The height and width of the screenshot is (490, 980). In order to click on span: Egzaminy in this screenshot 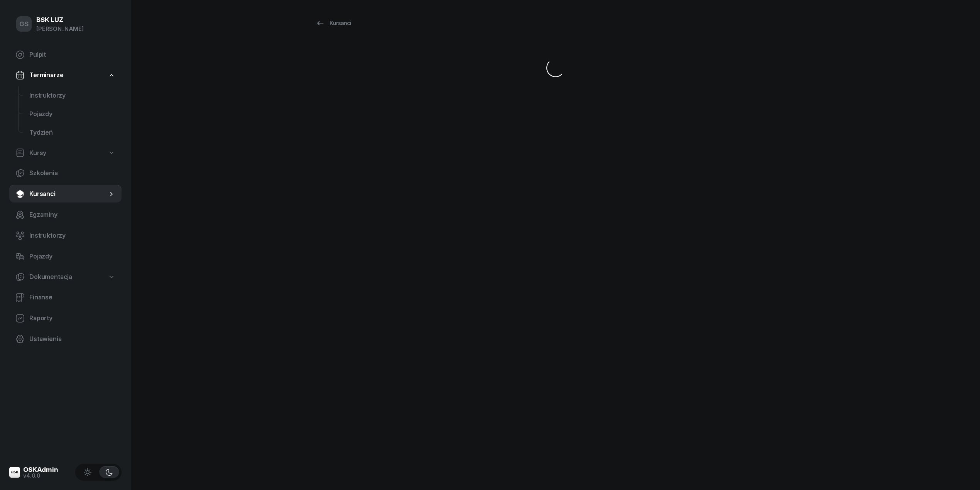, I will do `click(72, 215)`.